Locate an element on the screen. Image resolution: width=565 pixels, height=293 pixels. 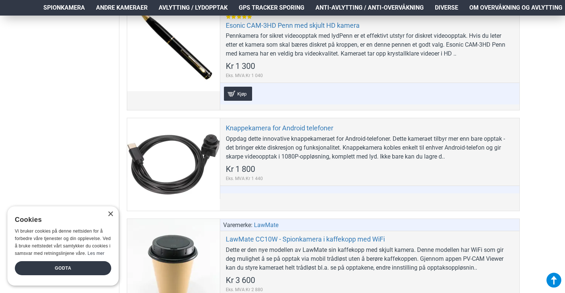
div: Cookies is located at coordinates (60, 220).